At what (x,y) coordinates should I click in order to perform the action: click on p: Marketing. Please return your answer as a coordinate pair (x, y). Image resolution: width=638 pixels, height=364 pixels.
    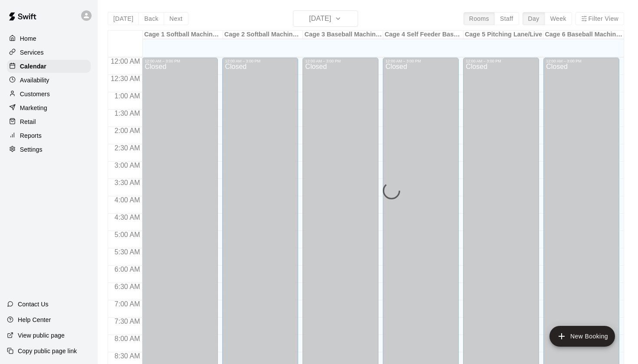
    Looking at the image, I should click on (33, 108).